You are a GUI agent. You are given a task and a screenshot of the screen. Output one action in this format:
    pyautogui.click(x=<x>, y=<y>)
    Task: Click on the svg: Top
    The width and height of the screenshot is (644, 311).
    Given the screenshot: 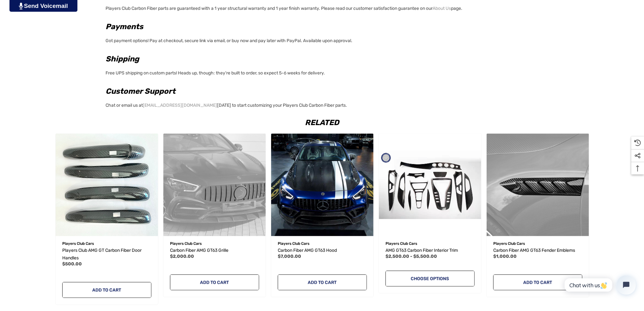 What is the action you would take?
    pyautogui.click(x=638, y=168)
    